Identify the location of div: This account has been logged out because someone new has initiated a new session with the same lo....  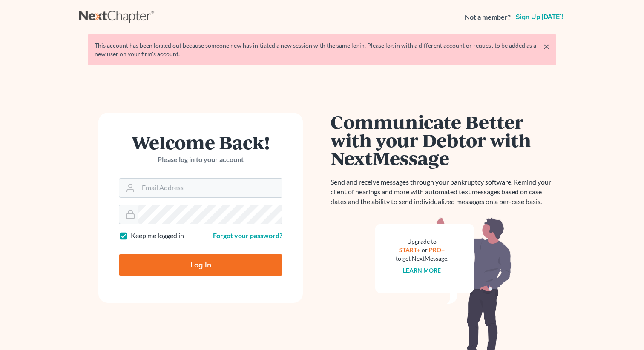
(322, 50).